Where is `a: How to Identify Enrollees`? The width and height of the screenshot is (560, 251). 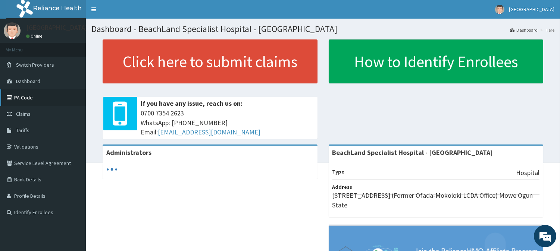
a: How to Identify Enrollees is located at coordinates (436, 62).